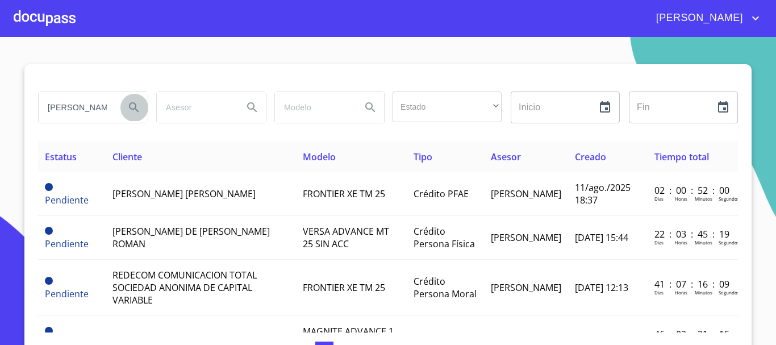  Describe the element at coordinates (444, 238) in the screenshot. I see `span: Crédito Persona Física` at that location.